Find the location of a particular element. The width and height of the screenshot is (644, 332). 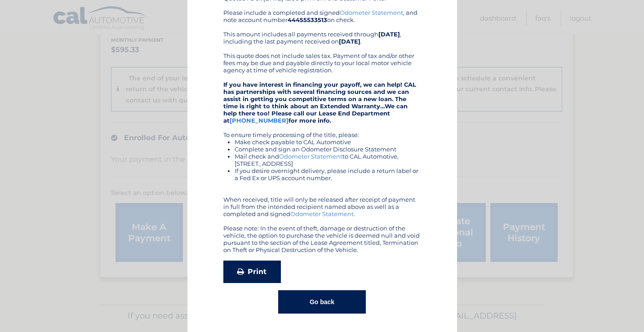

div: Please include a completed and signed , and note account number on check. This amount includes al... is located at coordinates (322, 131).